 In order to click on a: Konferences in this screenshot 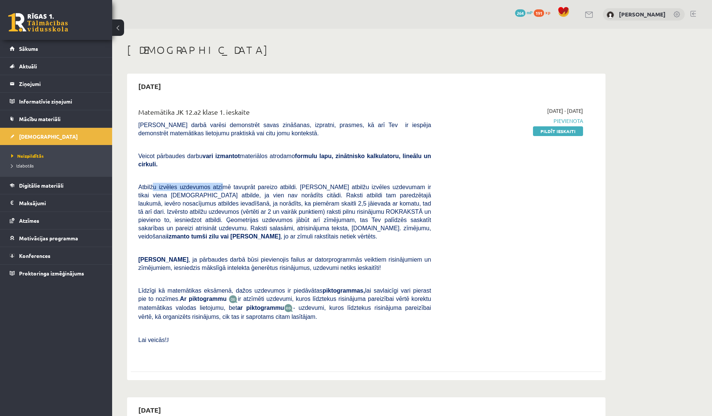, I will do `click(56, 256)`.